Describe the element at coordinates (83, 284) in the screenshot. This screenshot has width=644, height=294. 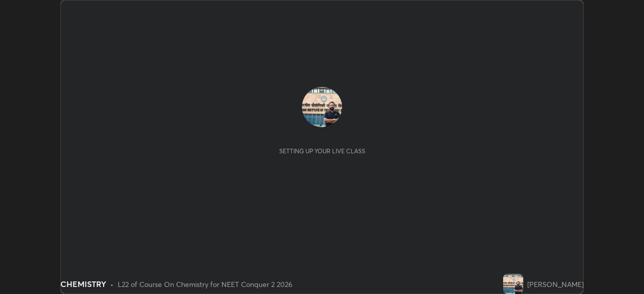
I see `div: CHEMISTRY` at that location.